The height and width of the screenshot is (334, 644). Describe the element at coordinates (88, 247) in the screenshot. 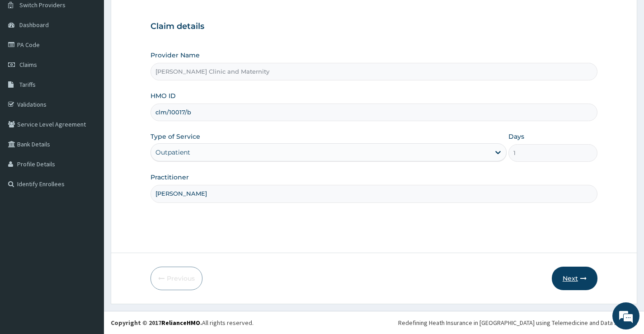

I see `textarea: Type your message and hit 'Enter'` at that location.